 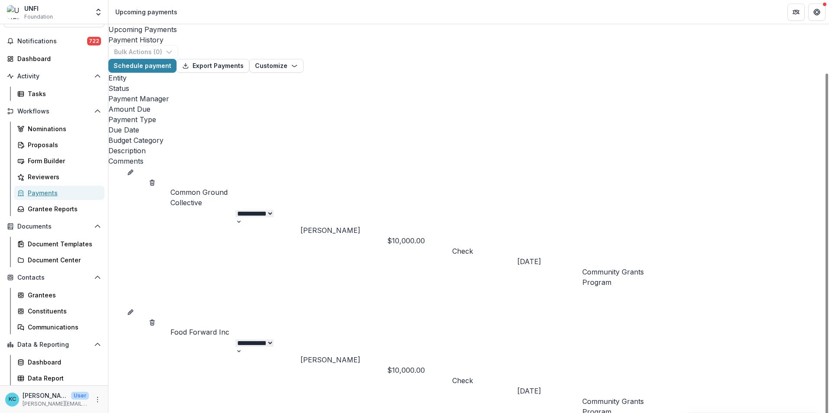 What do you see at coordinates (130, 312) in the screenshot?
I see `button: edit` at bounding box center [130, 312].